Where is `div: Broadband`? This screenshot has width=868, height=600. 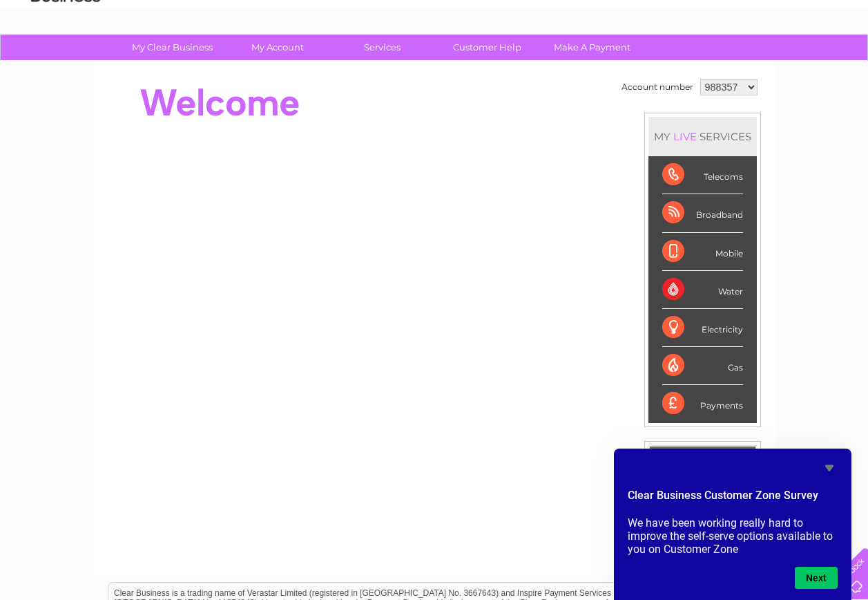 div: Broadband is located at coordinates (702, 213).